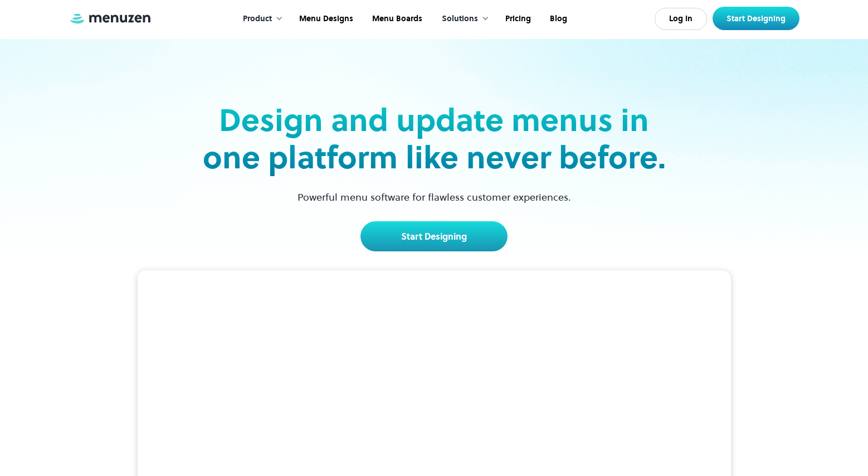  Describe the element at coordinates (681, 19) in the screenshot. I see `a: Log In` at that location.